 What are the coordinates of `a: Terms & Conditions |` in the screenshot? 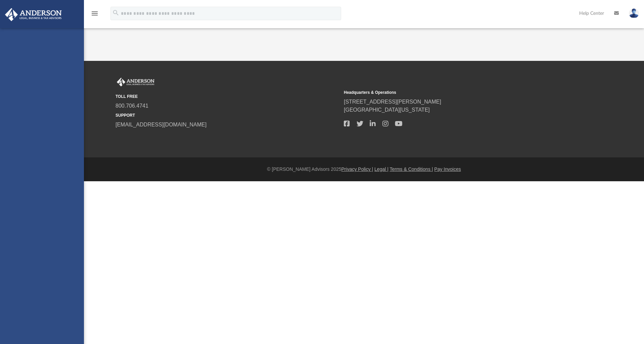 It's located at (412, 169).